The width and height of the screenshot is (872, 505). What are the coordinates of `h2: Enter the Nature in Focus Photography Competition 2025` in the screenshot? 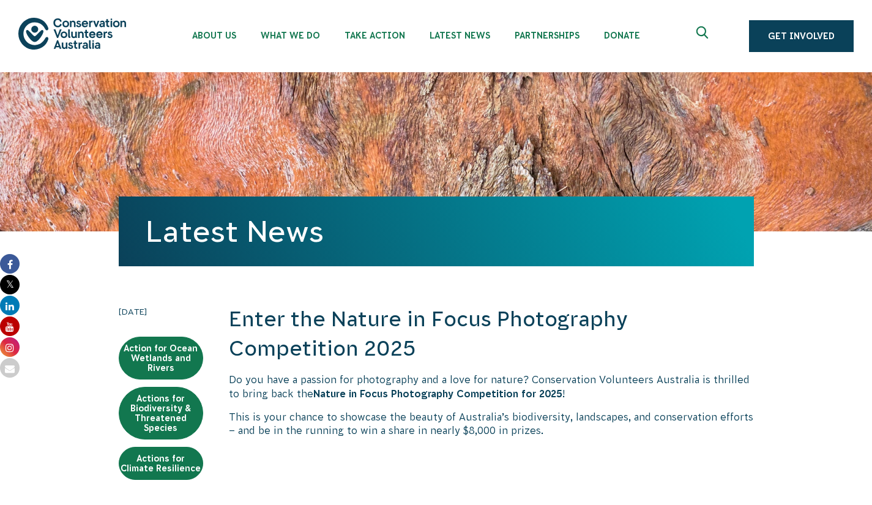 It's located at (491, 334).